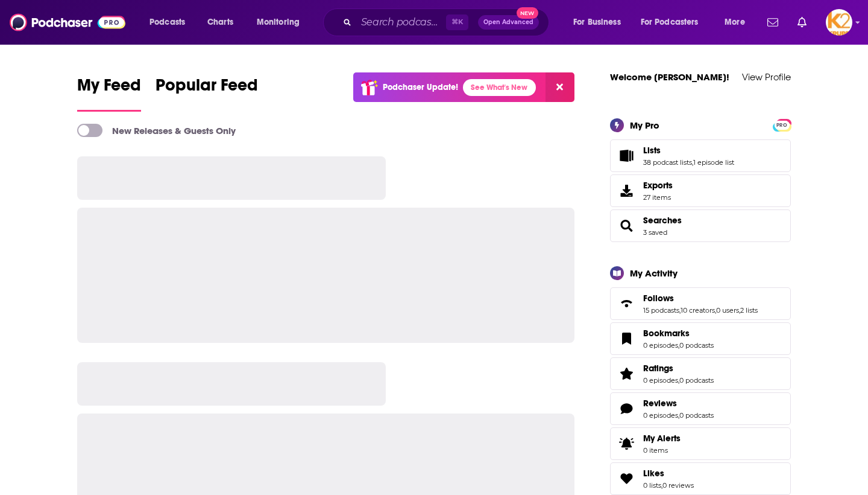 Image resolution: width=868 pixels, height=495 pixels. I want to click on a: 0 reviews, so click(678, 485).